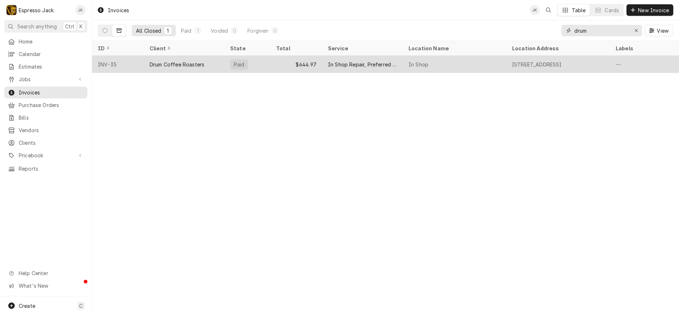  Describe the element at coordinates (296, 64) in the screenshot. I see `div: $644.97` at that location.